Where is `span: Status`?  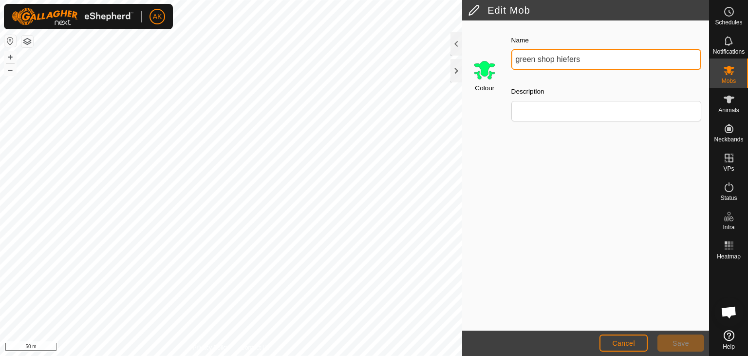 span: Status is located at coordinates (729, 198).